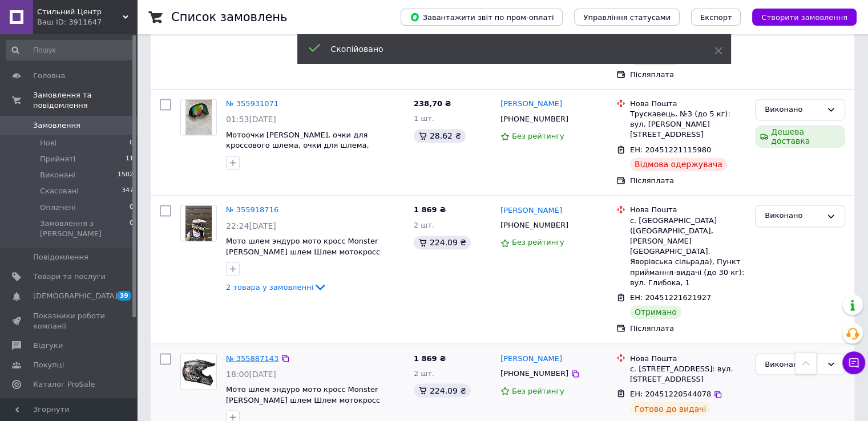 The width and height of the screenshot is (868, 421). Describe the element at coordinates (126, 175) in the screenshot. I see `span: 1502` at that location.